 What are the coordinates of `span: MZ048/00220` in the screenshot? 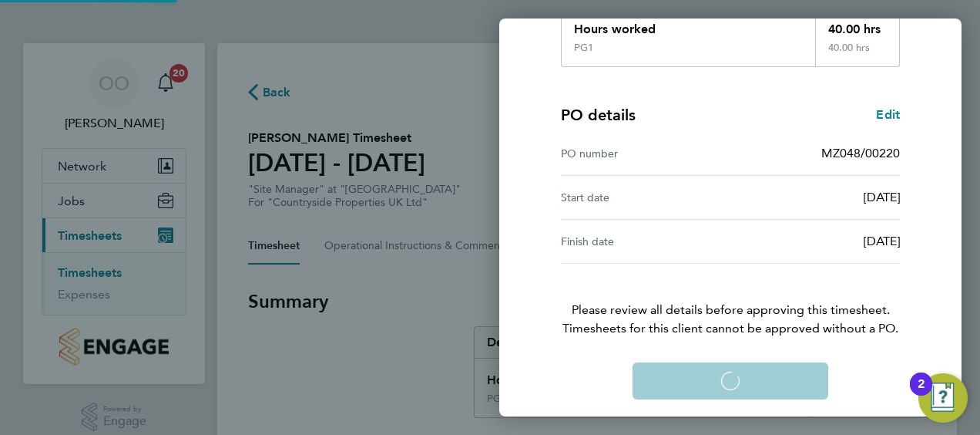 It's located at (860, 153).